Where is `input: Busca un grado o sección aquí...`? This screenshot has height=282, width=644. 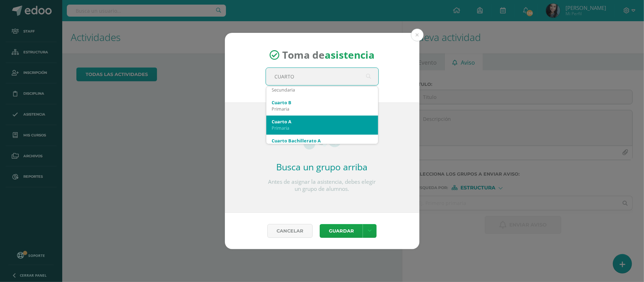 input: Busca un grado o sección aquí... is located at coordinates (322, 77).